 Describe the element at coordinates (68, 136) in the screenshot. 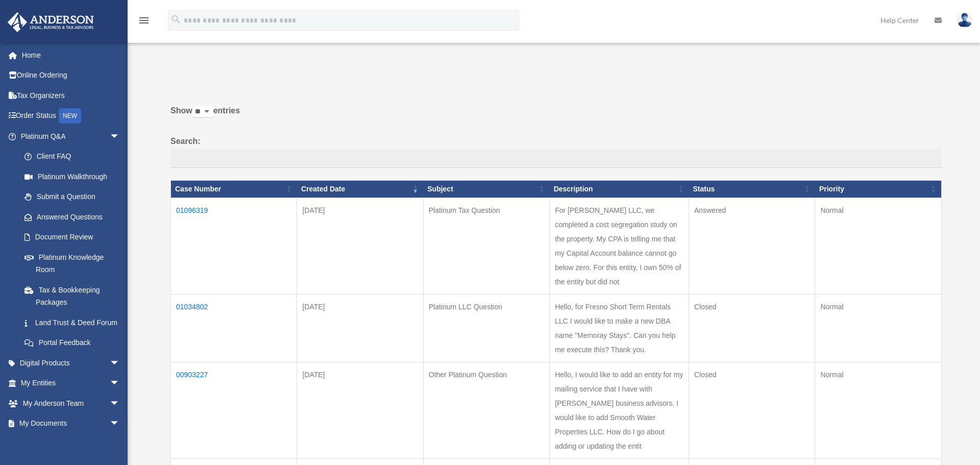

I see `a: Platinum Q&Aarrow_drop_down` at that location.